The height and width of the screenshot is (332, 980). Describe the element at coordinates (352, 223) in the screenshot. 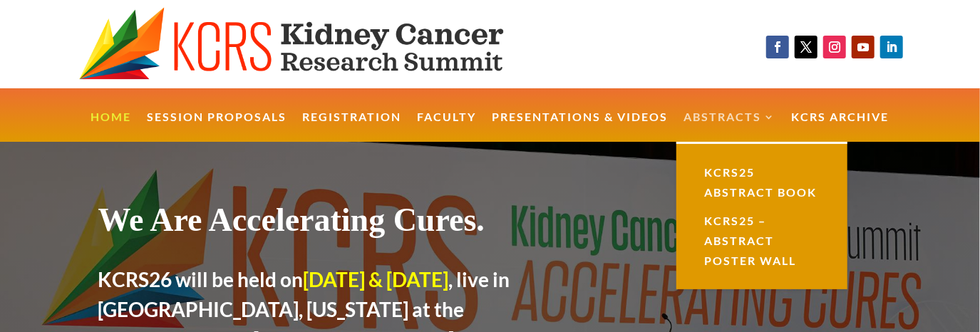

I see `h1: We Are Accelerating Cures.` at that location.